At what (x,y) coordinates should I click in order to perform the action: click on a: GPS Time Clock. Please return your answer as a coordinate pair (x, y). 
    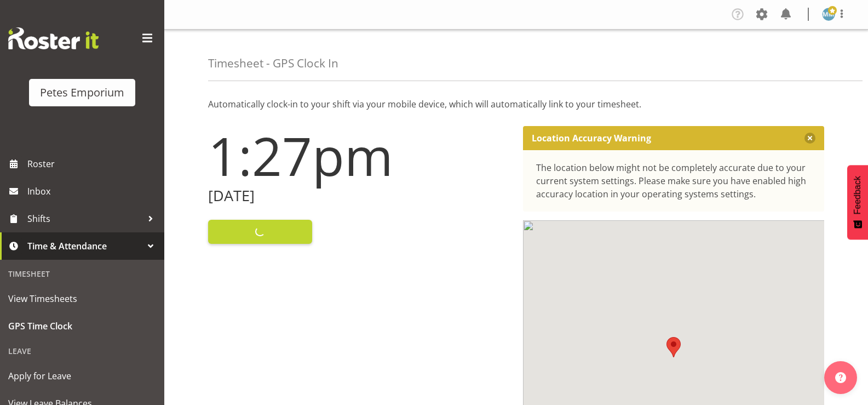
    Looking at the image, I should click on (82, 326).